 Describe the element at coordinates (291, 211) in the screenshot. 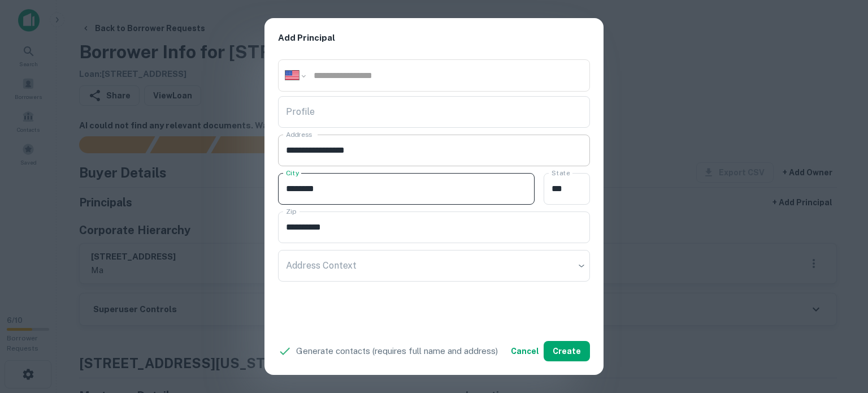

I see `label: Zip` at that location.